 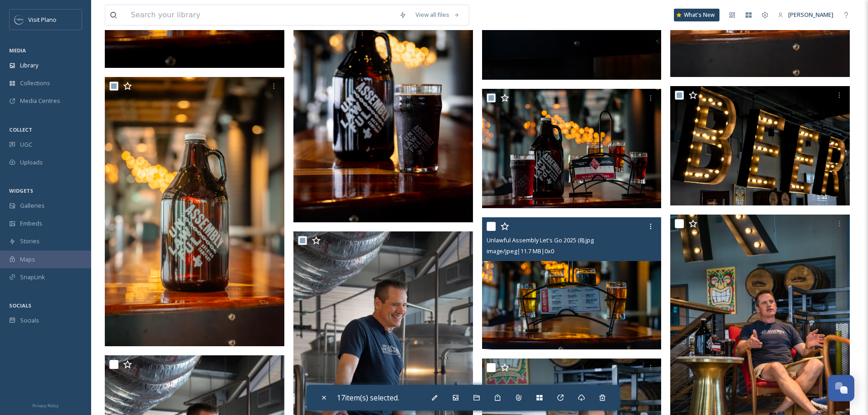 I want to click on a: Privacy Policy, so click(x=46, y=405).